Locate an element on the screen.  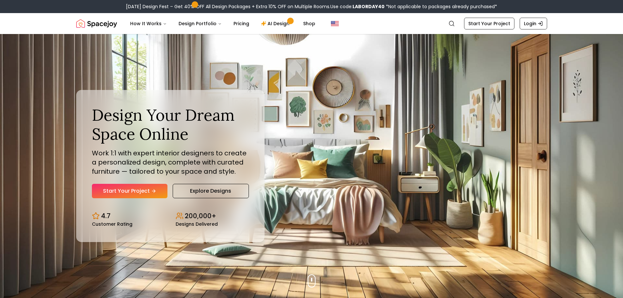
b: LABORDAY40 is located at coordinates (369, 7).